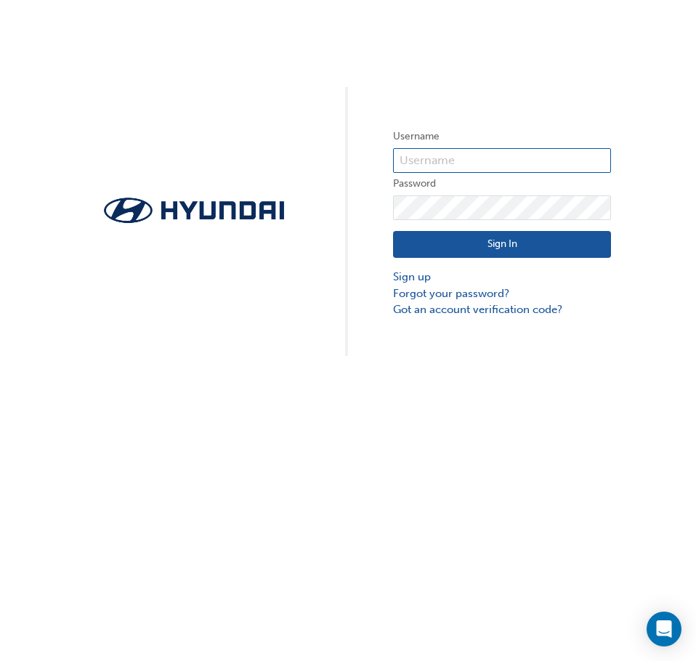 This screenshot has width=696, height=661. I want to click on label: Username, so click(502, 137).